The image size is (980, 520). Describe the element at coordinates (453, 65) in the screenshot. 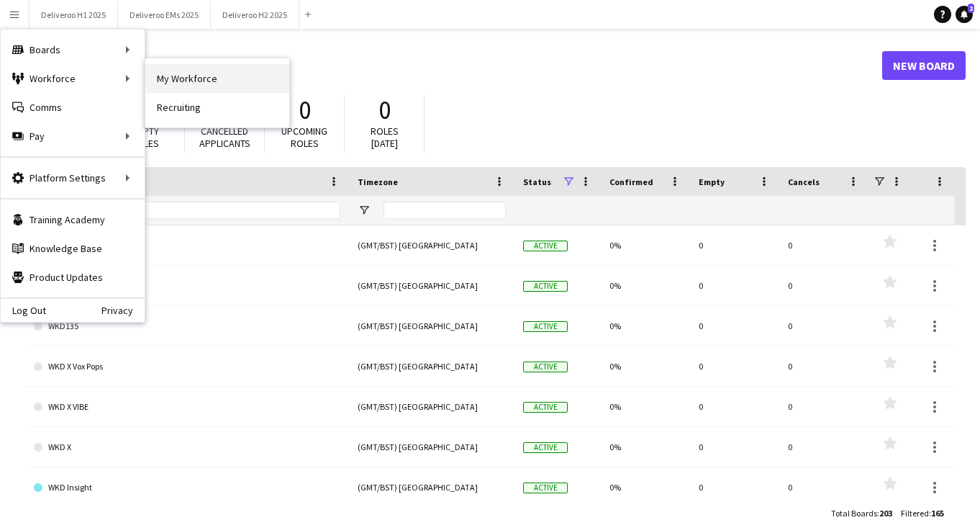

I see `h1: Boards` at that location.